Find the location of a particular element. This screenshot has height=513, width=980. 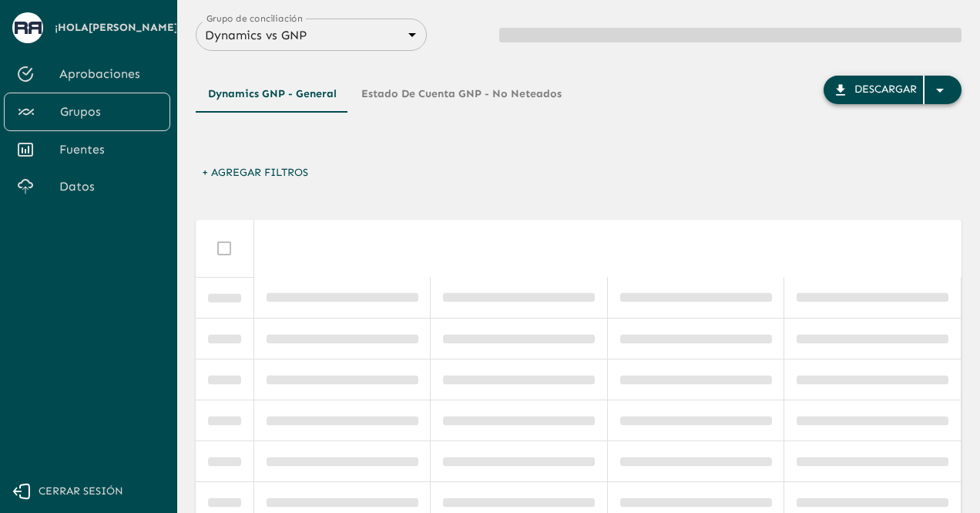

a: Datos is located at coordinates (87, 187).